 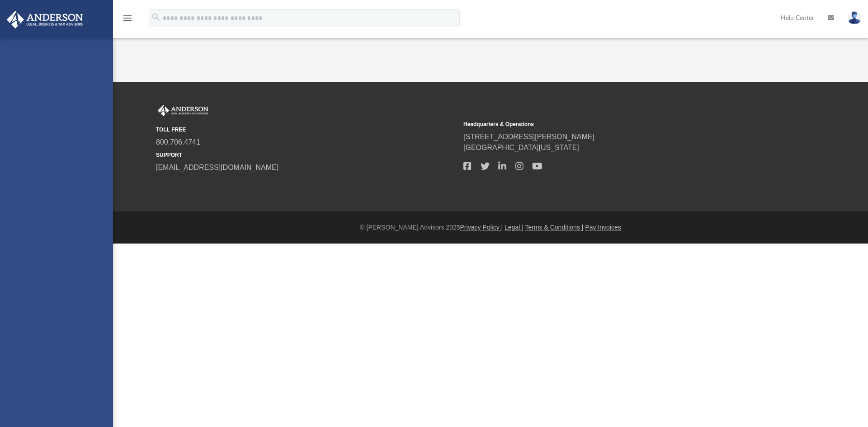 I want to click on a: Pay Invoices, so click(x=602, y=228).